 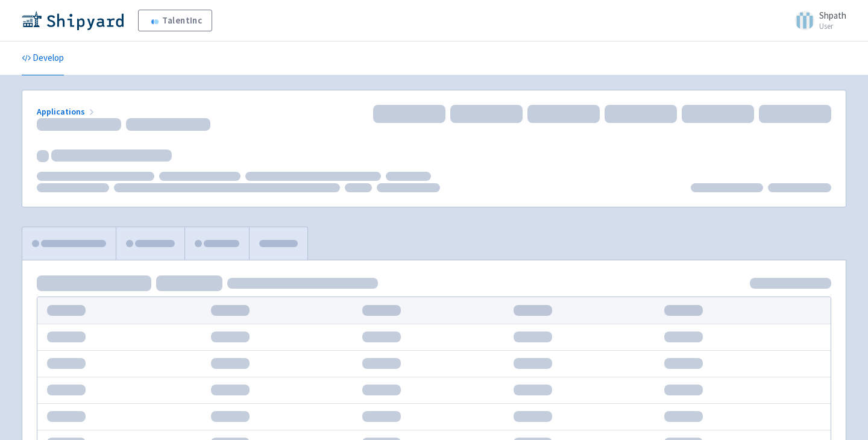 I want to click on img: Shipyard logo, so click(x=73, y=21).